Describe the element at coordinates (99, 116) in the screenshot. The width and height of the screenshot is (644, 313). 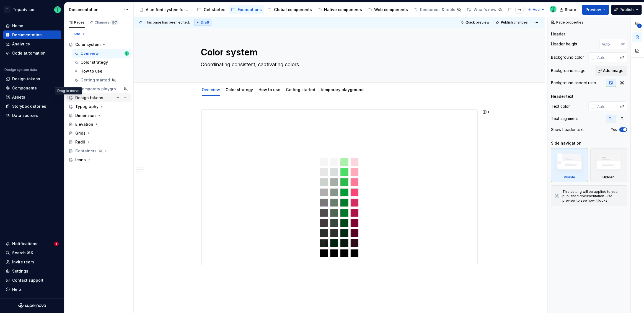
I see `a: Dimension` at that location.